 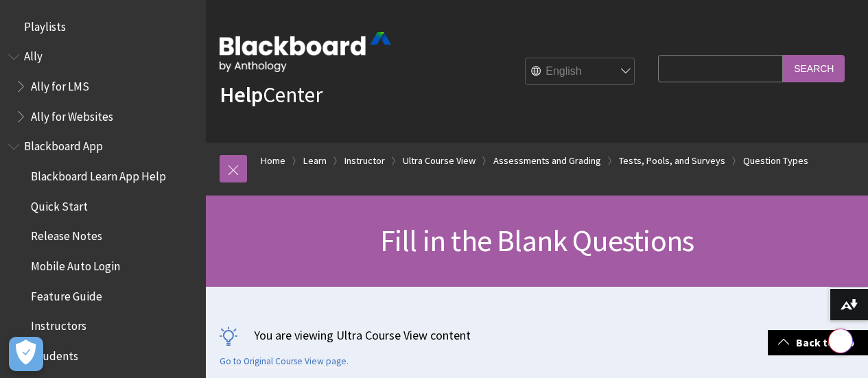 I want to click on select: Site Language Selector, so click(x=581, y=72).